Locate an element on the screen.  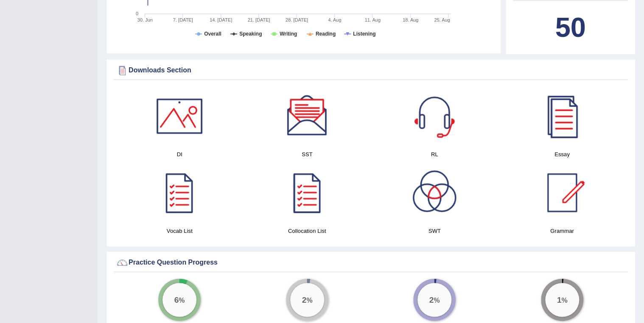
tspan: 11. Aug is located at coordinates (372, 20).